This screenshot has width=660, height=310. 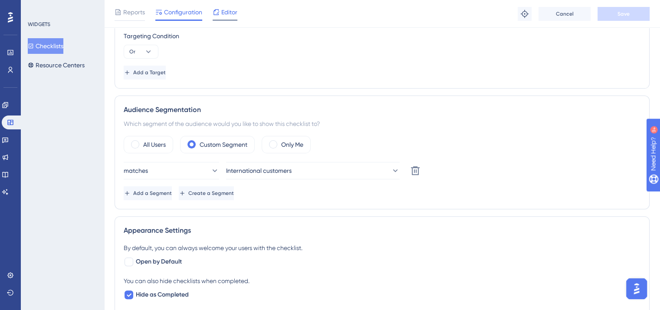 What do you see at coordinates (39, 24) in the screenshot?
I see `div: WIDGETS` at bounding box center [39, 24].